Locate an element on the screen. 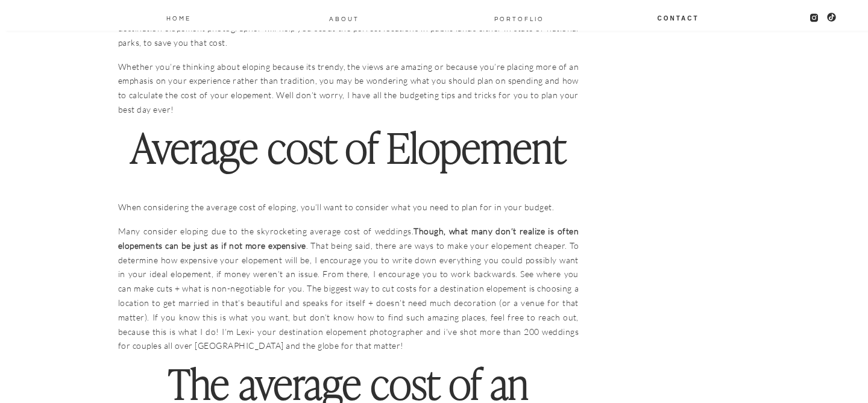  a: PORTOFLIO is located at coordinates (519, 18).